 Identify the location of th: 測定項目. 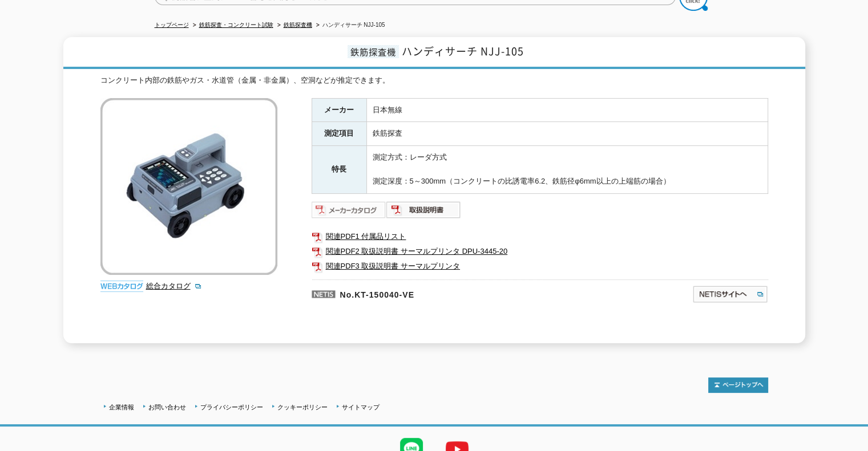
(339, 134).